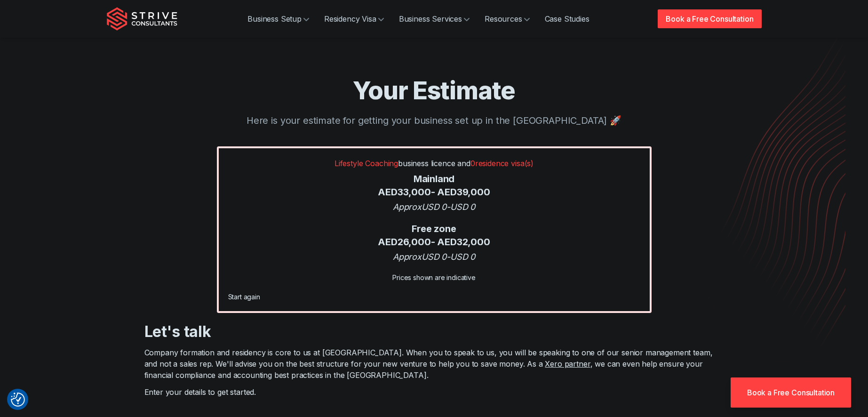  Describe the element at coordinates (18, 399) in the screenshot. I see `img: Revisit consent button` at that location.